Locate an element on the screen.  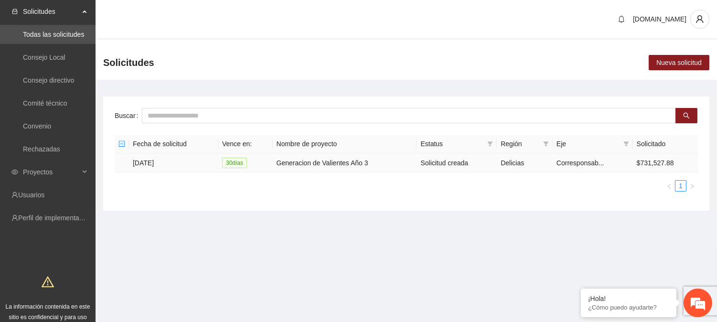
li: Previous Page is located at coordinates (669, 186).